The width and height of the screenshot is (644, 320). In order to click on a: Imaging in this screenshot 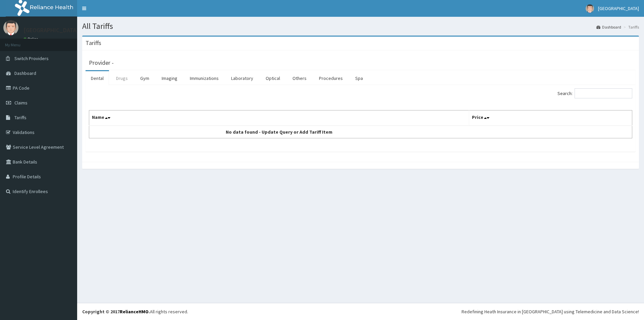, I will do `click(169, 78)`.